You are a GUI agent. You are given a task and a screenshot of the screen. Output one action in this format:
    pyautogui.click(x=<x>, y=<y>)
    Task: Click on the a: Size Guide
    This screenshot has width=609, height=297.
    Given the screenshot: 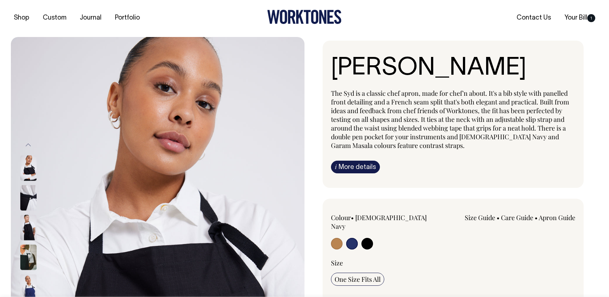 What is the action you would take?
    pyautogui.click(x=480, y=217)
    